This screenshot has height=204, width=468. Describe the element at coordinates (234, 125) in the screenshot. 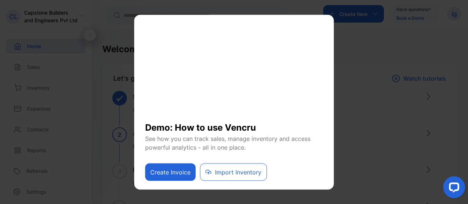

I see `h1: Demo: How to use Vencru` at that location.